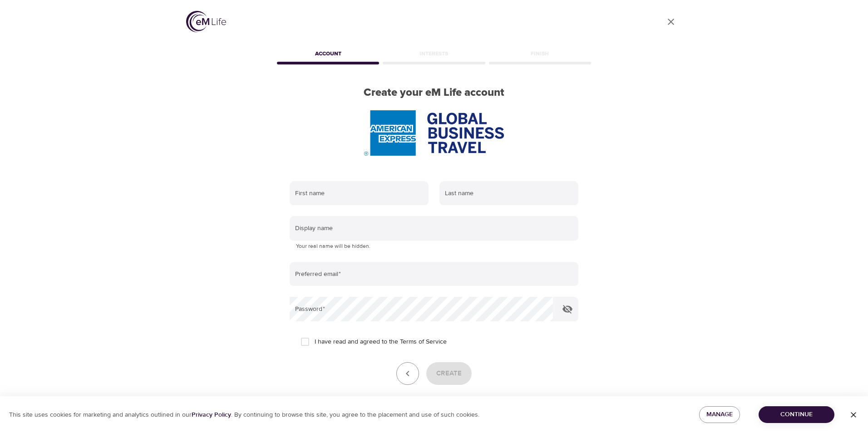 The image size is (868, 433). What do you see at coordinates (211, 415) in the screenshot?
I see `b: Privacy Policy` at bounding box center [211, 415].